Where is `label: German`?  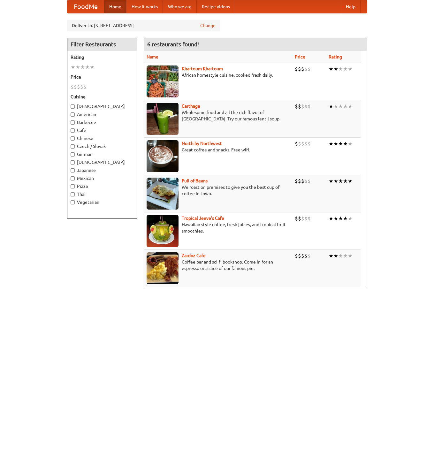 label: German is located at coordinates (102, 154).